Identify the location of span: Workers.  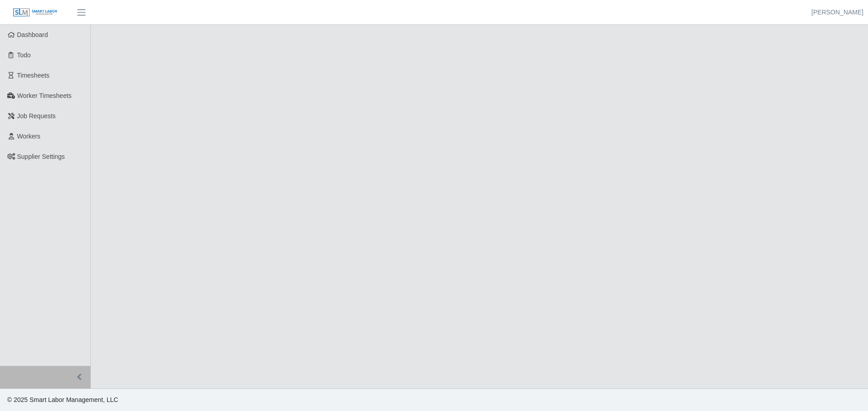
(29, 136).